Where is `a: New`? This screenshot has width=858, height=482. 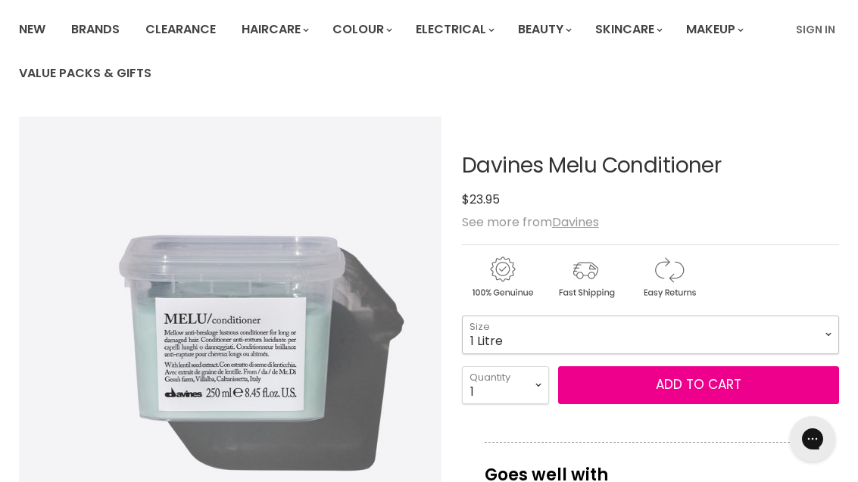 a: New is located at coordinates (32, 30).